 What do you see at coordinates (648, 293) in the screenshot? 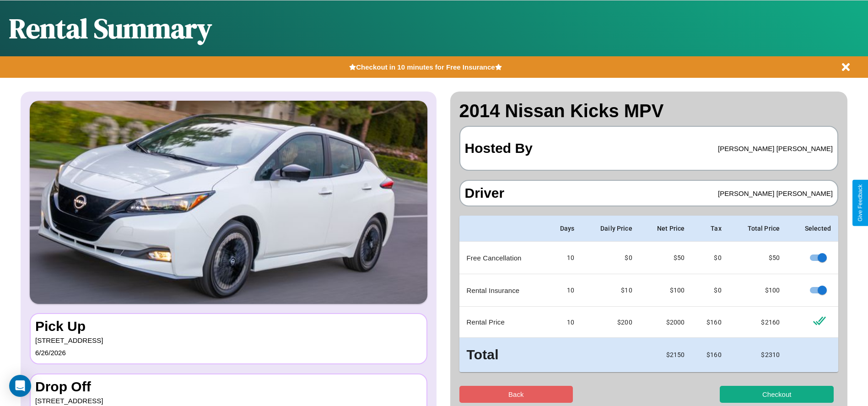
I see `table: simple table` at bounding box center [648, 293].